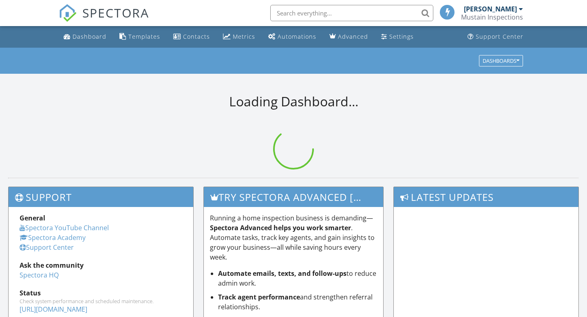 This screenshot has width=587, height=317. What do you see at coordinates (297, 36) in the screenshot?
I see `div: Automations` at bounding box center [297, 36].